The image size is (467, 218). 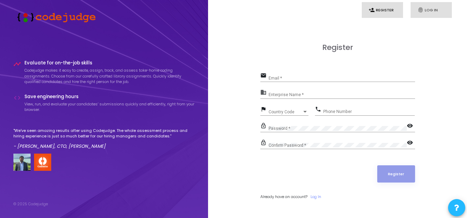 What do you see at coordinates (372, 10) in the screenshot?
I see `i: person_add` at bounding box center [372, 10].